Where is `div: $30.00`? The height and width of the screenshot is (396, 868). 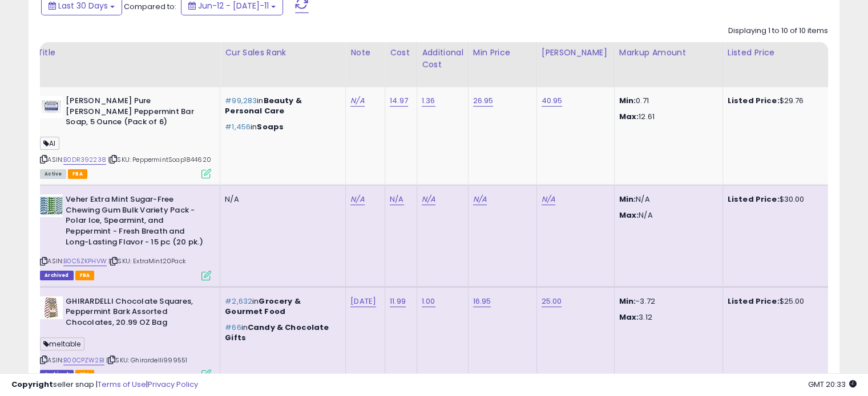 div: $30.00 is located at coordinates (775, 199).